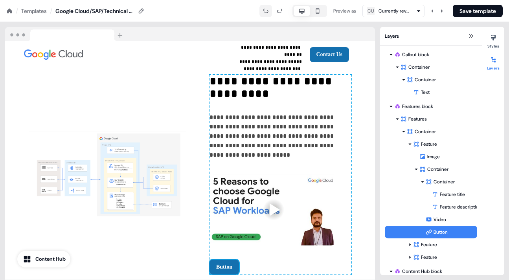 Image resolution: width=509 pixels, height=280 pixels. What do you see at coordinates (370, 11) in the screenshot?
I see `div: CU` at bounding box center [370, 11].